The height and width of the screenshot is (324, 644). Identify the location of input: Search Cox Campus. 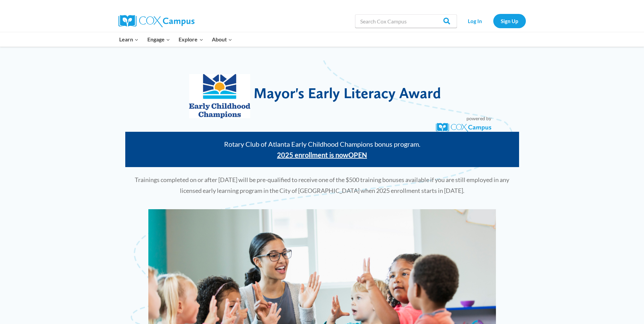
(406, 21).